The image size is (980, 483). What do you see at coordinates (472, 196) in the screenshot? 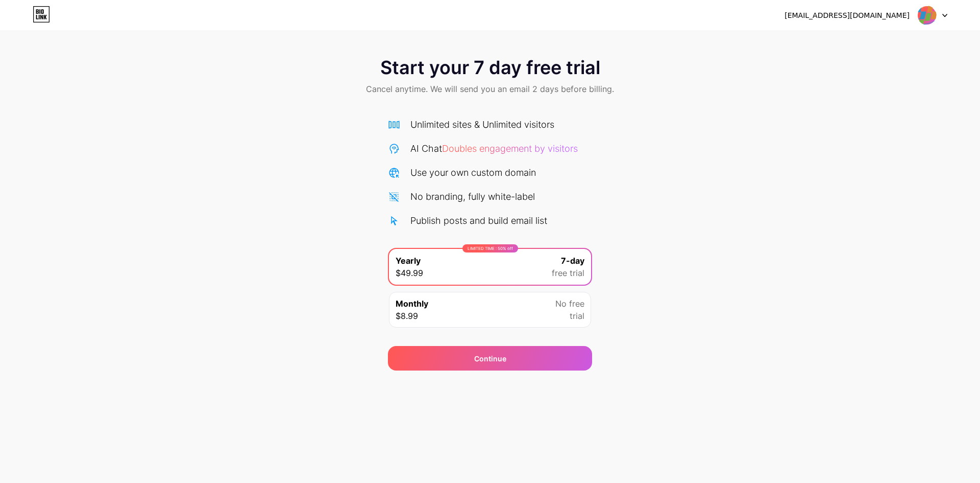
I see `div: No branding, fully white-label` at bounding box center [472, 196].